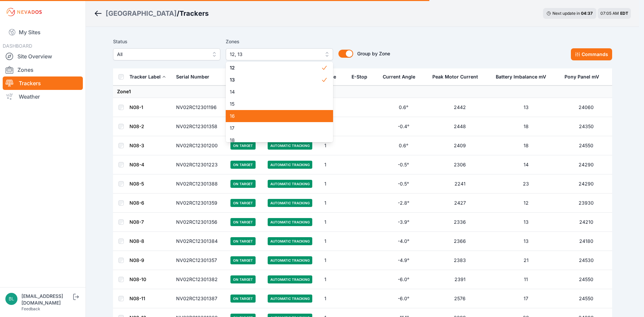  What do you see at coordinates (275, 116) in the screenshot?
I see `span: 16` at bounding box center [275, 116].